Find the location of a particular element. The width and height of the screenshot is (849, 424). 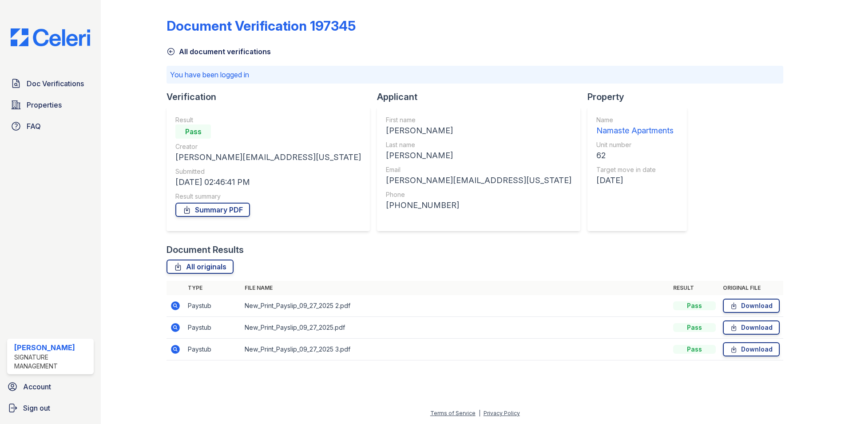

a: Doc Verifications is located at coordinates (50, 83).